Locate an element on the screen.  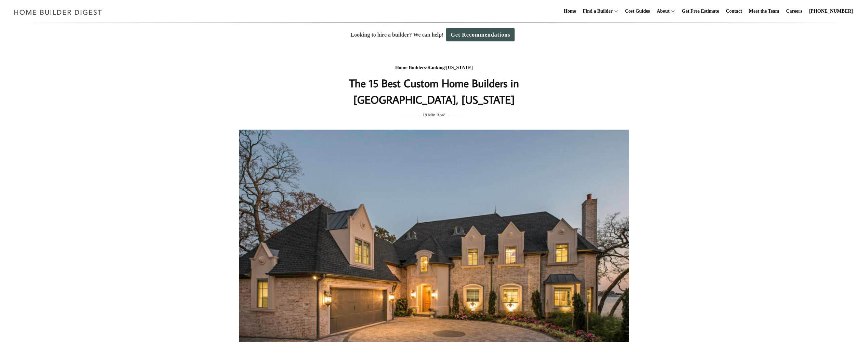
a: Meet the Team is located at coordinates (764, 11).